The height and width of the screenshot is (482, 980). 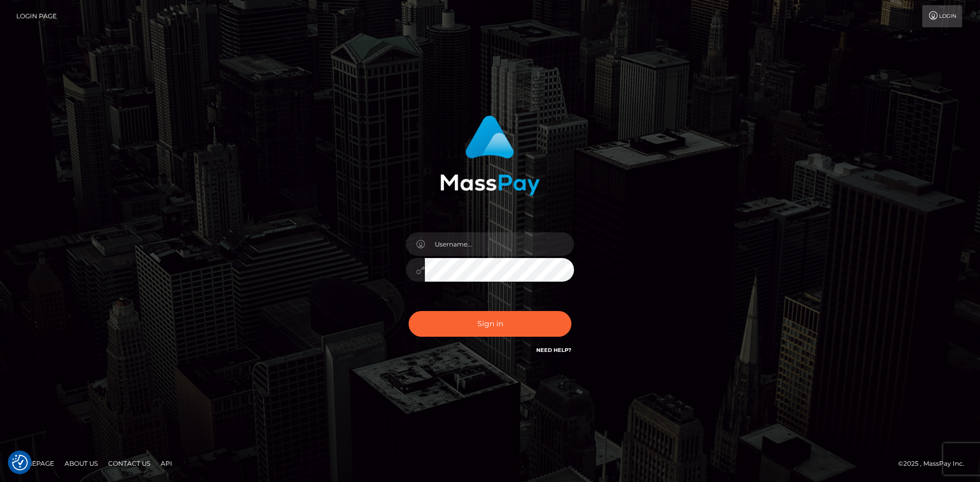 I want to click on a: API, so click(x=166, y=463).